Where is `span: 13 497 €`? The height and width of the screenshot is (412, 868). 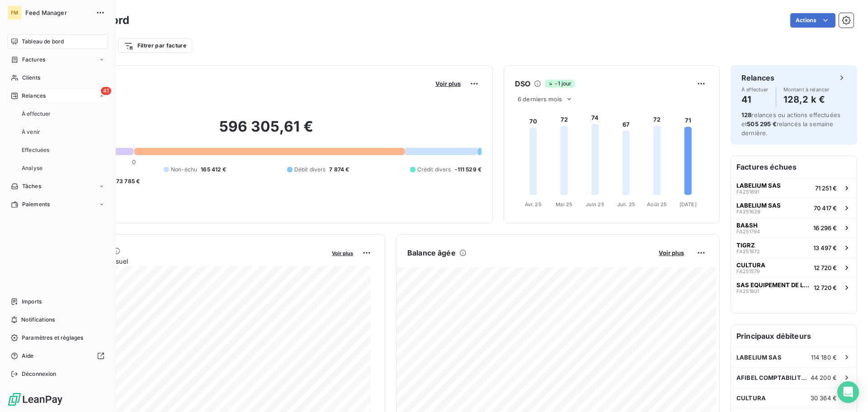
span: 13 497 € is located at coordinates (824, 248).